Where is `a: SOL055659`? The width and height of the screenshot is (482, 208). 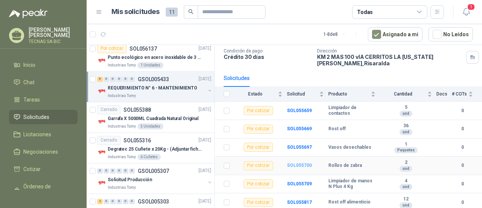
a: SOL055659 is located at coordinates (300, 110).